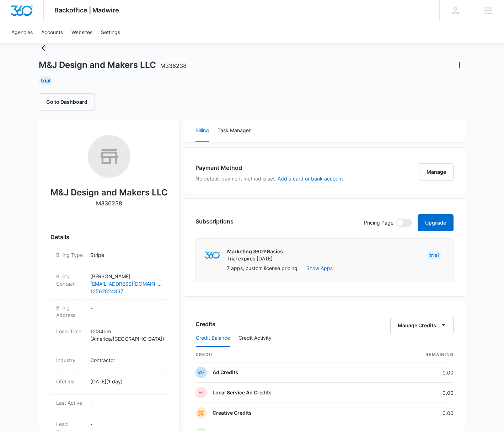 This screenshot has height=431, width=504. What do you see at coordinates (205, 324) in the screenshot?
I see `h3: Credits` at bounding box center [205, 324].